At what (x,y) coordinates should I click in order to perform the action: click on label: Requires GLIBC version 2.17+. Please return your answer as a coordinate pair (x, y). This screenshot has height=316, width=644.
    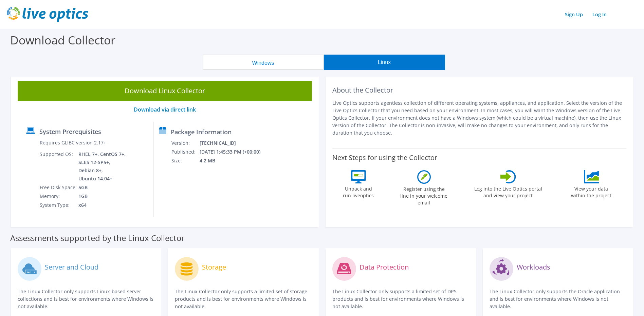
    Looking at the image, I should click on (73, 143).